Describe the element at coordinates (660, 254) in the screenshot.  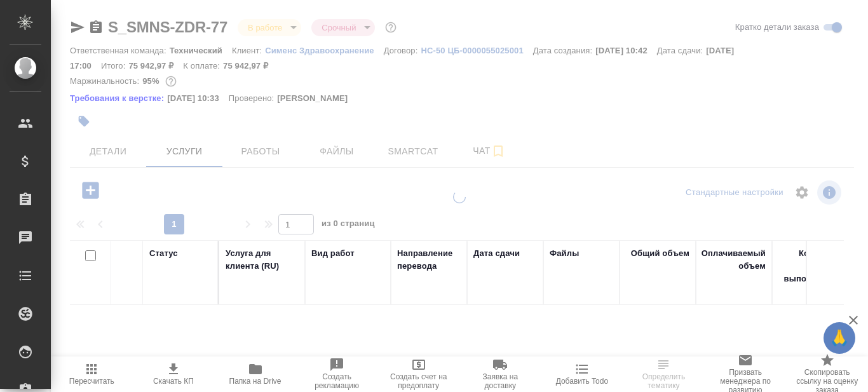
I see `div: Общий объем` at that location.